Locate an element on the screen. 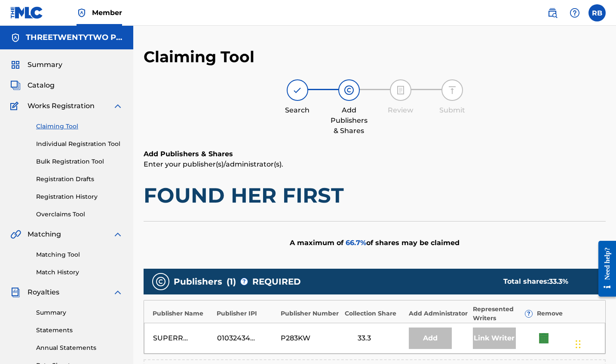  img: Catalog is located at coordinates (16, 85).